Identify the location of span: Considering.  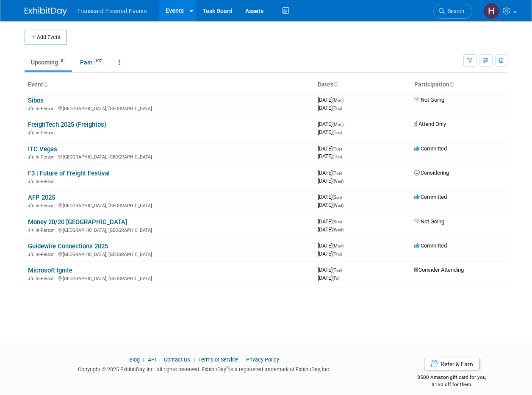
(431, 172).